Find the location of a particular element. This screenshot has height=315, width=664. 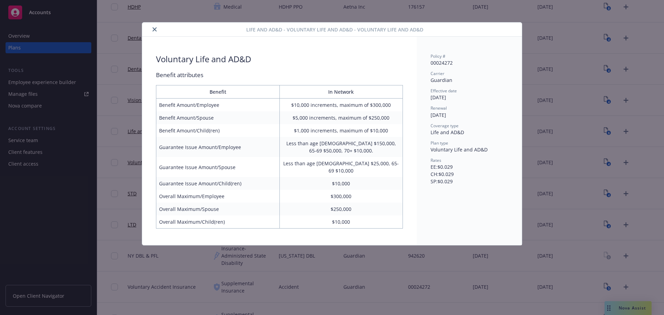

div: Benefit attributes is located at coordinates (279, 75).